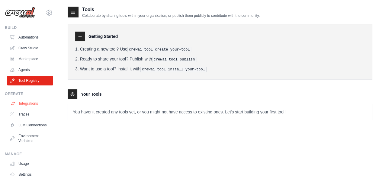  Describe the element at coordinates (30, 59) in the screenshot. I see `a: Marketplace` at that location.